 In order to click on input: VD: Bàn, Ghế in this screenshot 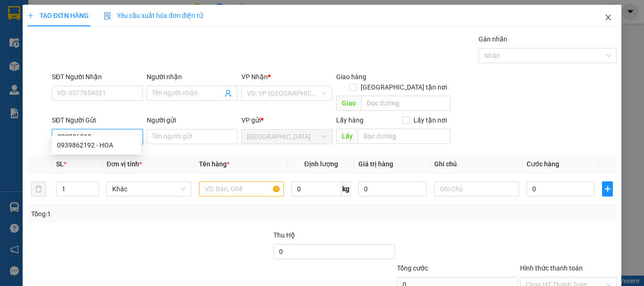, I will do `click(241, 189)`.